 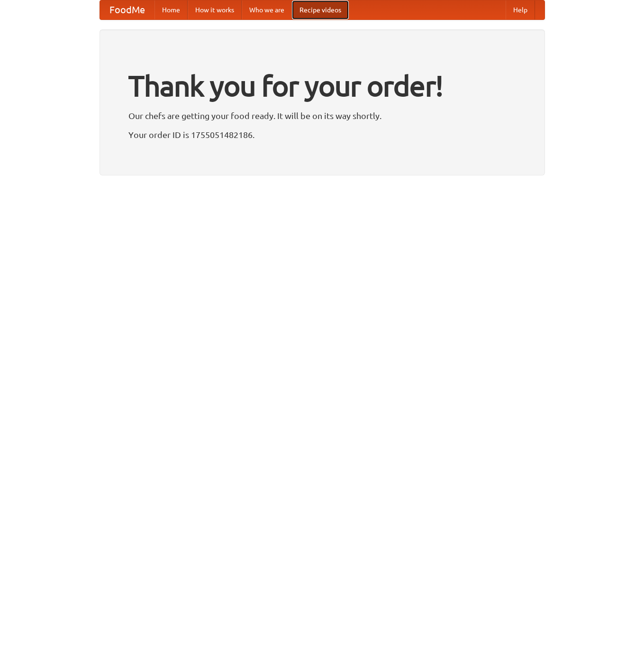 What do you see at coordinates (171, 10) in the screenshot?
I see `a: Home` at bounding box center [171, 10].